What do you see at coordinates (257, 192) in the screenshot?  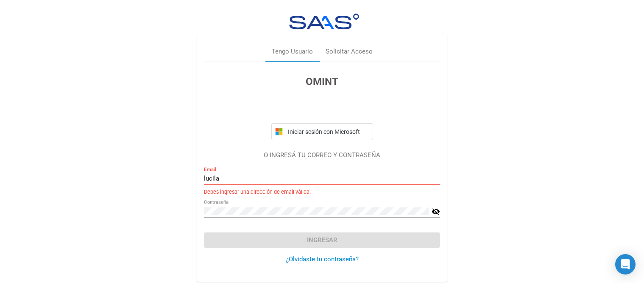 I see `small: Debes ingresar una dirección de email válida.` at bounding box center [257, 192].